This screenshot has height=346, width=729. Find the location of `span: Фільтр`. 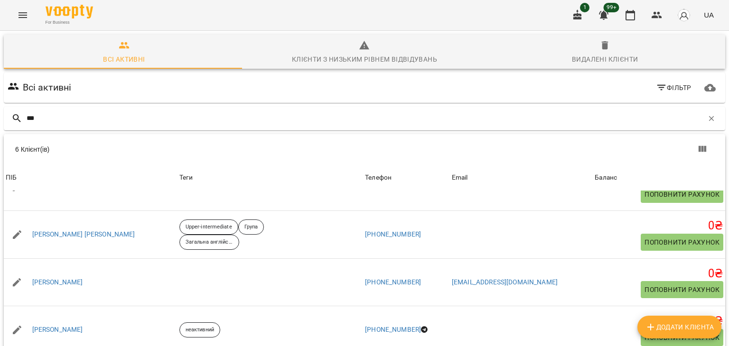

span: Фільтр is located at coordinates (673, 88).